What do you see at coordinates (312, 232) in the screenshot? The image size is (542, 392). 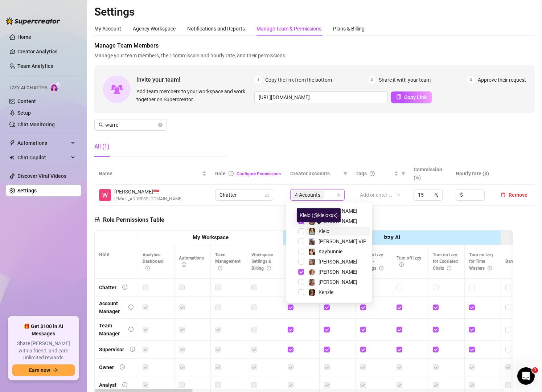 I see `img: Kleio` at bounding box center [312, 232].